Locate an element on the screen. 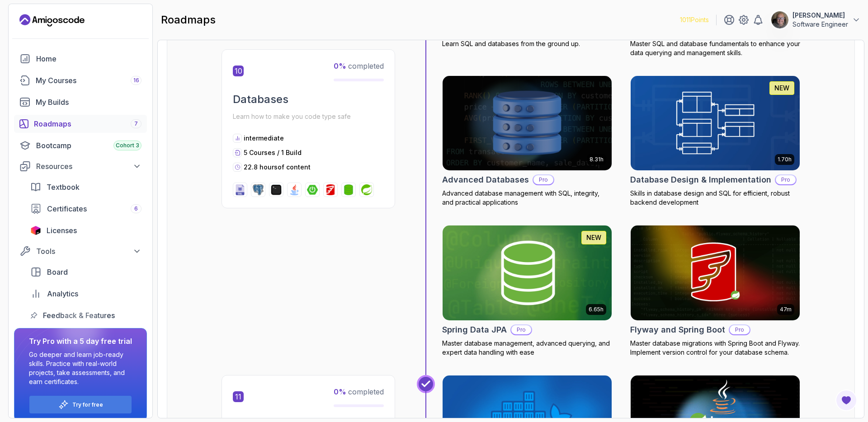 This screenshot has width=868, height=422. a: Flyway and Spring Boot card47mFlyway and Spring BootProMaster database migrations with Spring Boo... is located at coordinates (715, 291).